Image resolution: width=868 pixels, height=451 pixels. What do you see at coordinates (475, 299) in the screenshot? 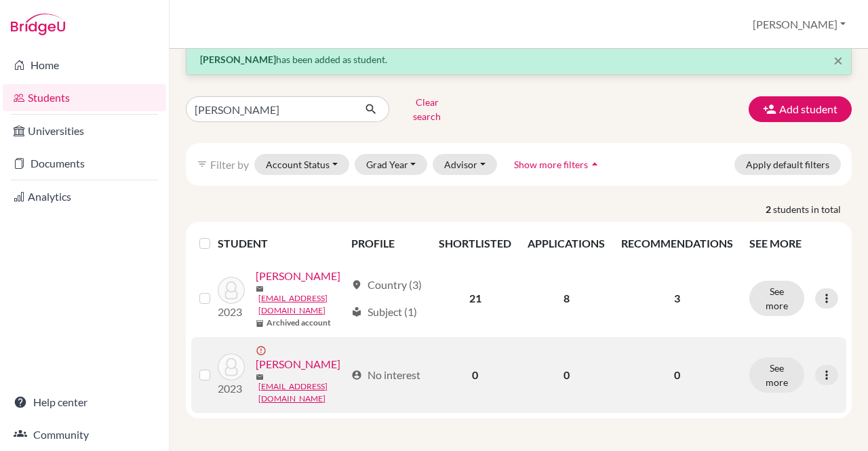
I see `td: 21` at bounding box center [475, 299].